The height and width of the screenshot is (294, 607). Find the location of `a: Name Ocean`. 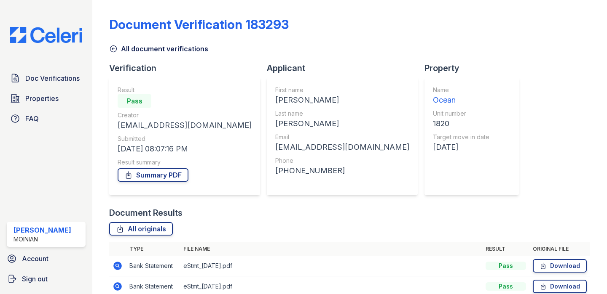

a: Name Ocean is located at coordinates (461, 96).